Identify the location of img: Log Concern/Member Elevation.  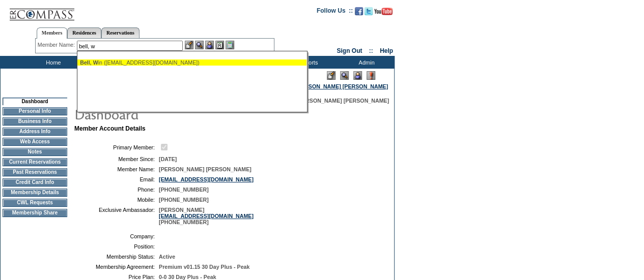
(371, 75).